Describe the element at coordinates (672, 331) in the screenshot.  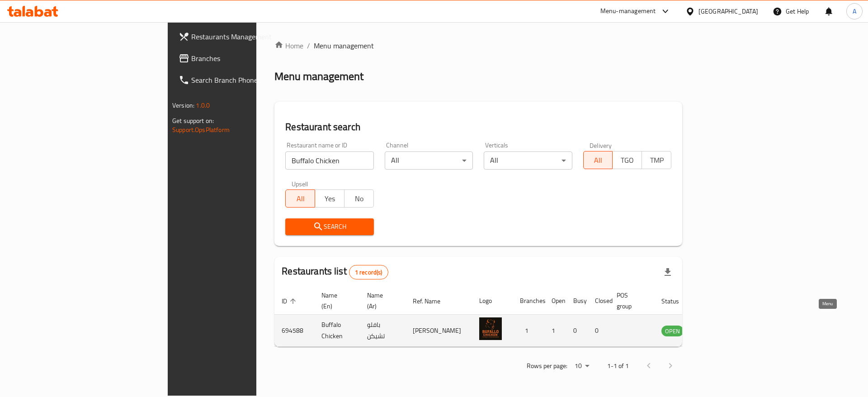
I see `div: OPEN` at that location.